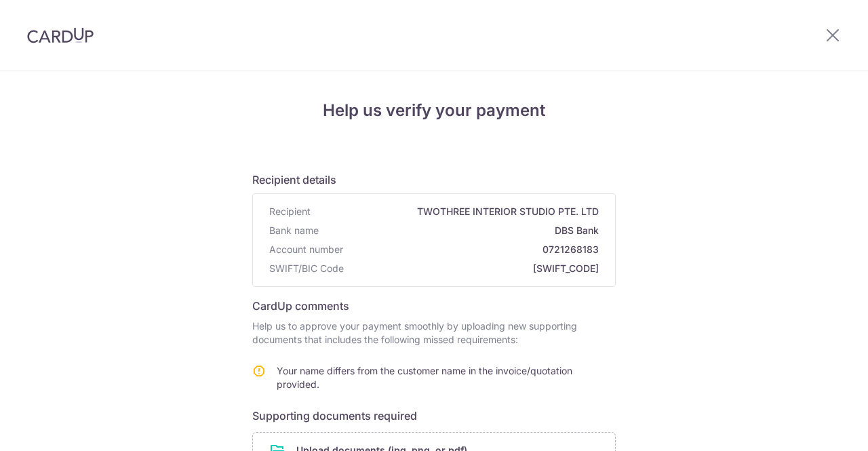 The height and width of the screenshot is (451, 868). I want to click on span: SWIFT/BIC Code, so click(306, 269).